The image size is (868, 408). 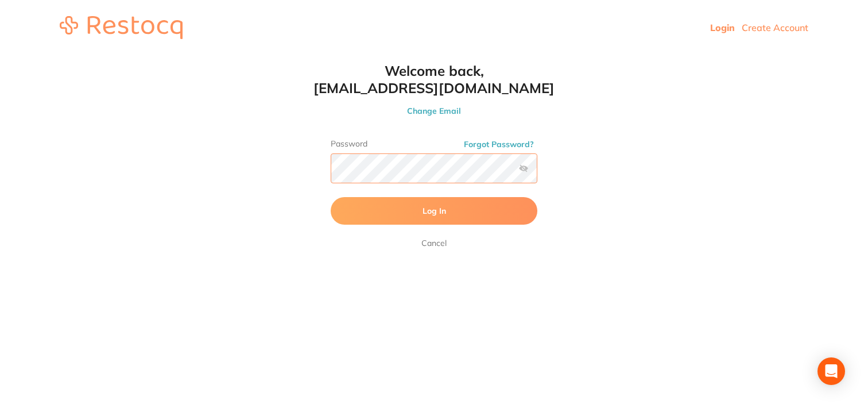 I want to click on button: Log In, so click(x=434, y=211).